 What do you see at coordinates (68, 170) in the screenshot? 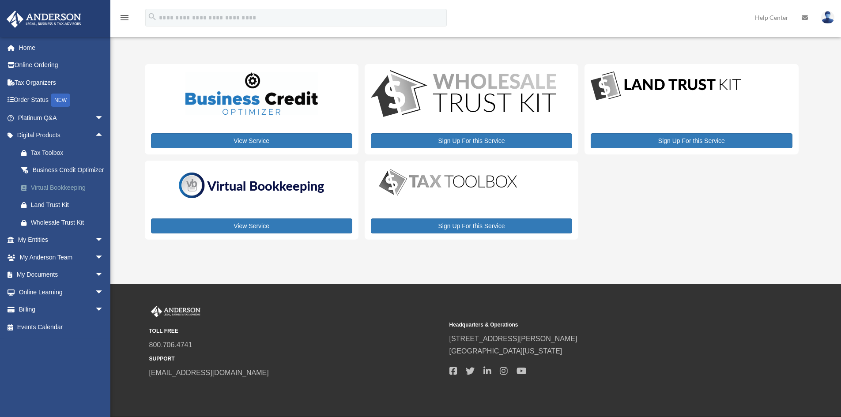
I see `div: Business Credit Optimizer` at bounding box center [68, 170].